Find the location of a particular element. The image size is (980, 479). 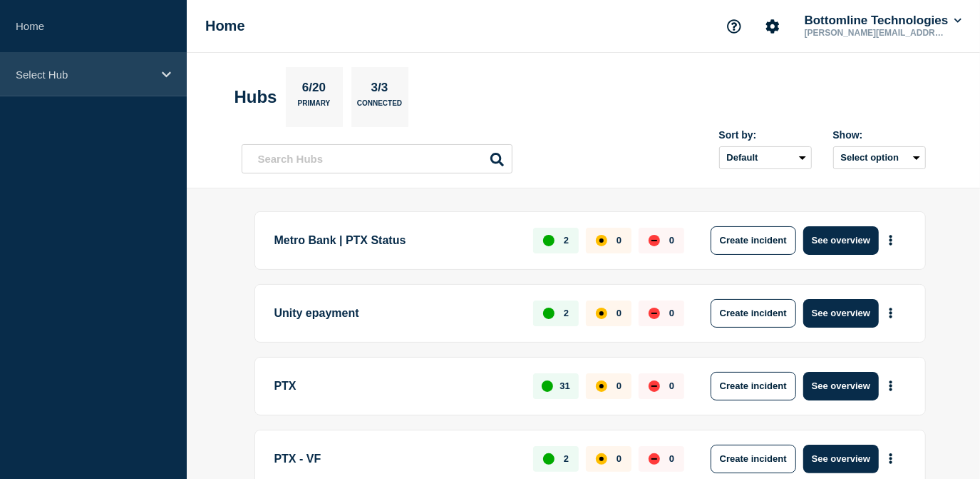

p: Connected is located at coordinates (379, 106).